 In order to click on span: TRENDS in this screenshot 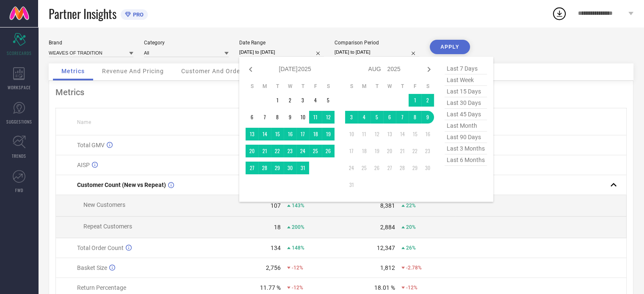, I will do `click(19, 156)`.